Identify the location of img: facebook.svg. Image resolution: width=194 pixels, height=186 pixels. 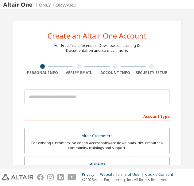
(40, 177).